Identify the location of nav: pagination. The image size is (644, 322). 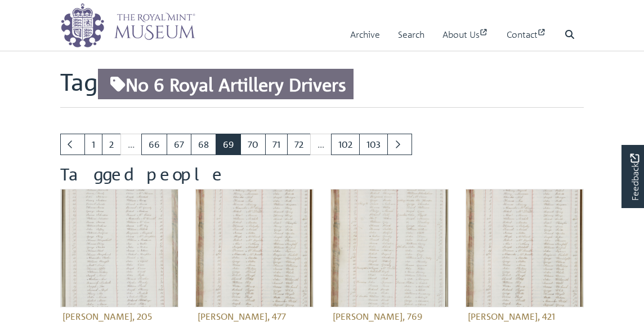
(322, 144).